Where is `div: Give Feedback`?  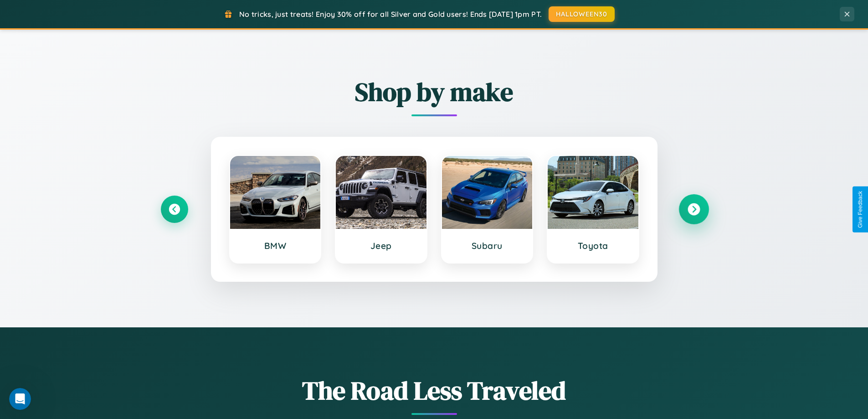
div: Give Feedback is located at coordinates (860, 210).